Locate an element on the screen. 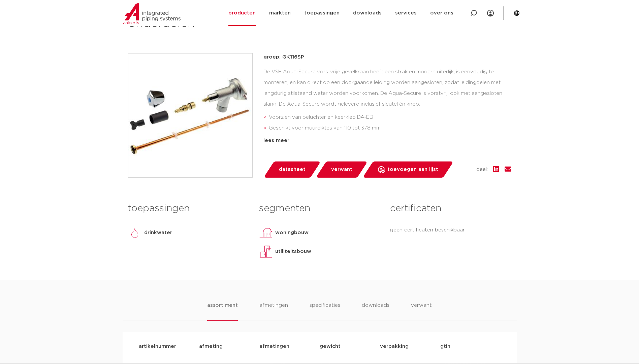 This screenshot has width=639, height=364. span: datasheet is located at coordinates (292, 170).